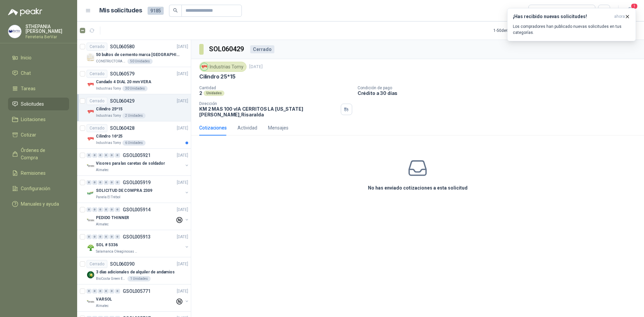 This screenshot has width=644, height=317. What do you see at coordinates (38, 189) in the screenshot?
I see `a: Configuración` at bounding box center [38, 189].